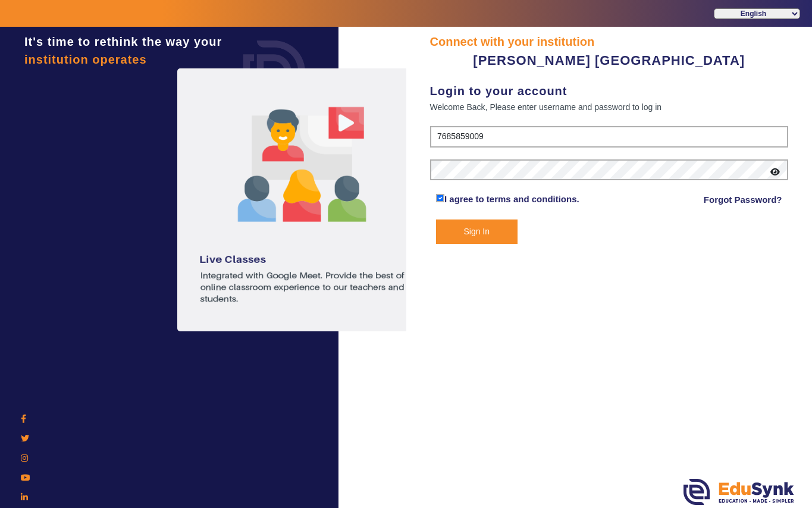 The width and height of the screenshot is (812, 508). Describe the element at coordinates (609, 137) in the screenshot. I see `input: User Name` at that location.